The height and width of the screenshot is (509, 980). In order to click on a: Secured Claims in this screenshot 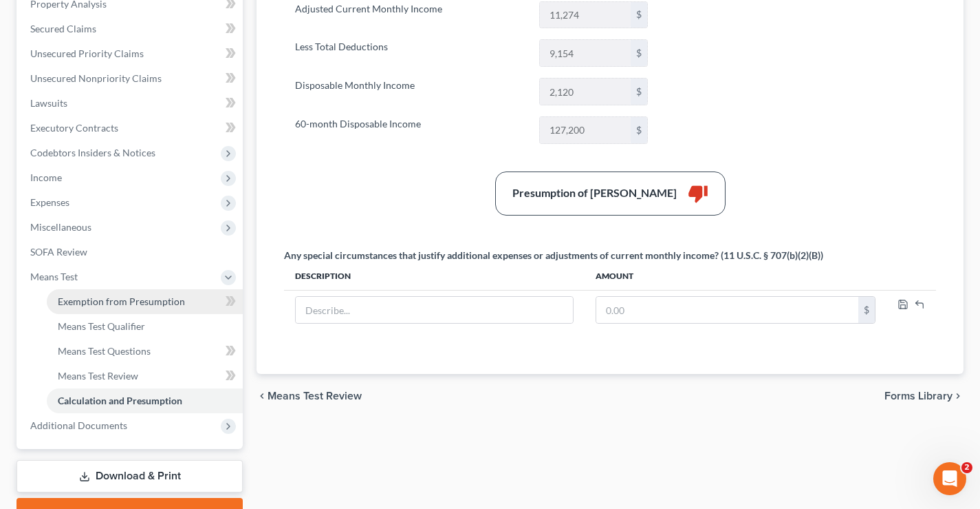, I will do `click(131, 29)`.